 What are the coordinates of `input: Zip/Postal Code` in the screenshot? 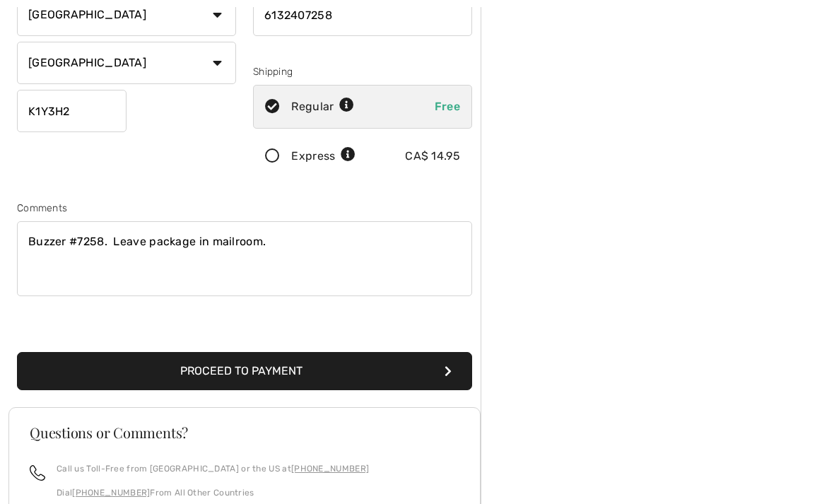 It's located at (72, 111).